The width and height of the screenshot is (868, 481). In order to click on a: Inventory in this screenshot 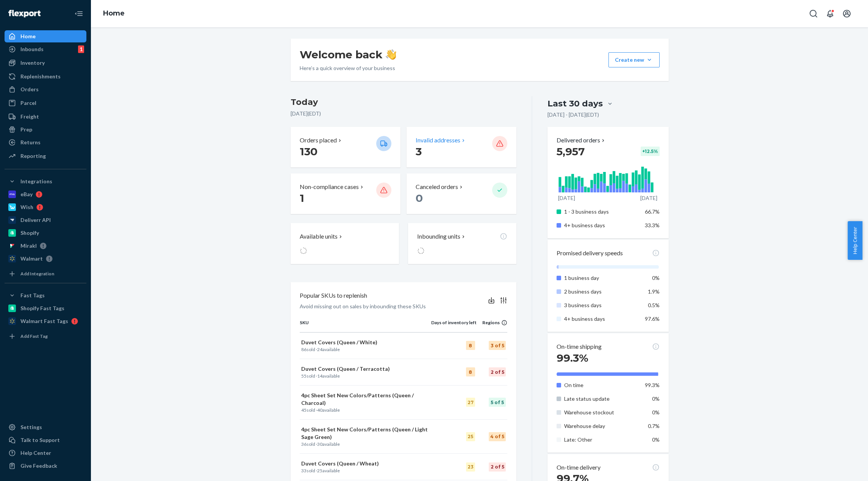, I will do `click(46, 63)`.